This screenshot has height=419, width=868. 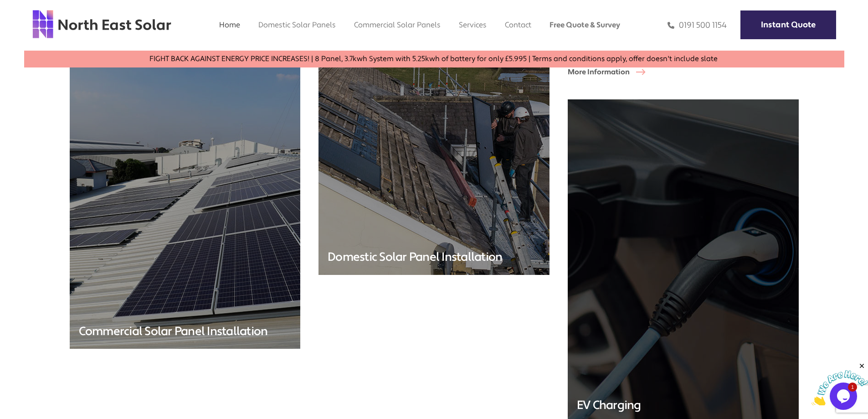 I want to click on a: 0191 500 1154, so click(x=697, y=25).